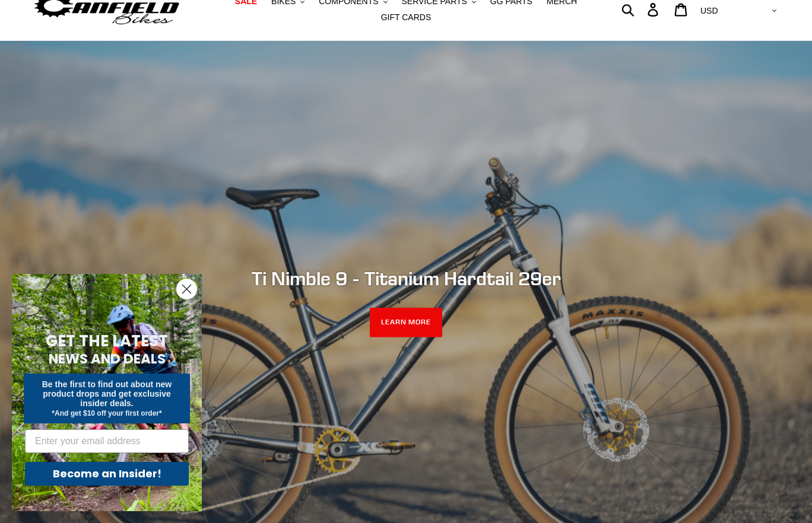  I want to click on span: *And get $10 off your first order*, so click(106, 413).